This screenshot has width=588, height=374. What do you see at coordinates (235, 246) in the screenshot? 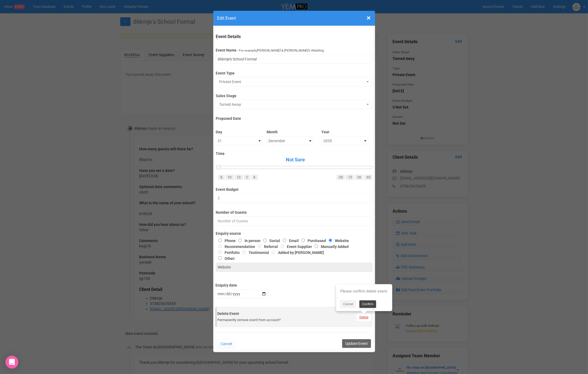
I see `label: Recommendation` at bounding box center [235, 246].